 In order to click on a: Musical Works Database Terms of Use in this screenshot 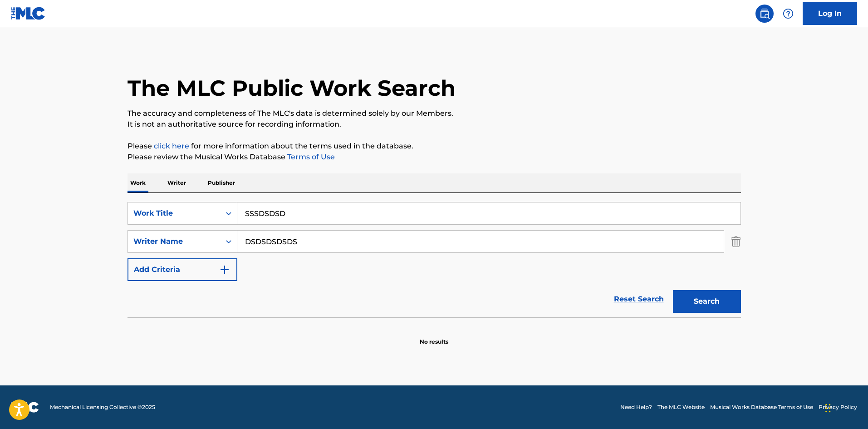, I will do `click(761, 407)`.